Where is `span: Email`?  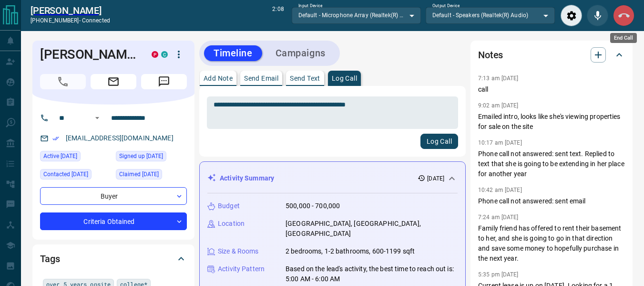
span: Email is located at coordinates (114, 82).